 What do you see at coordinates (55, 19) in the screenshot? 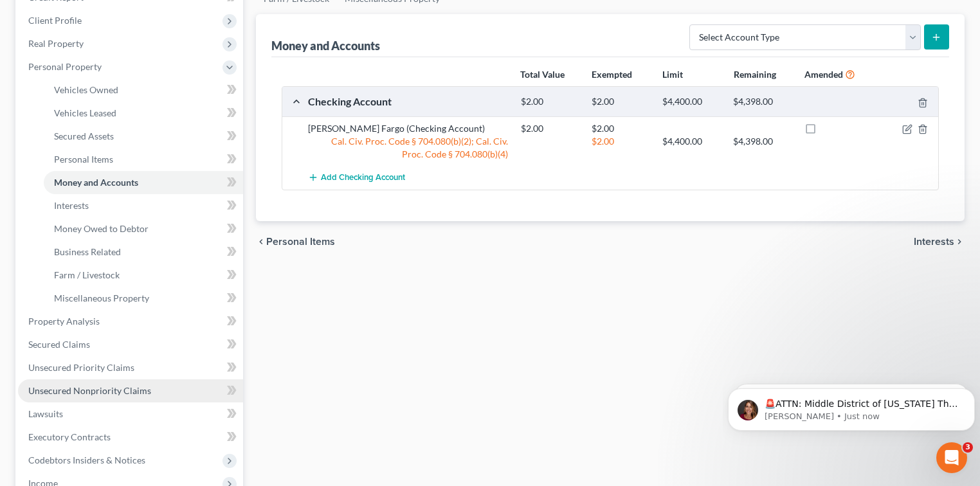
I see `span: Client Profile` at bounding box center [55, 19].